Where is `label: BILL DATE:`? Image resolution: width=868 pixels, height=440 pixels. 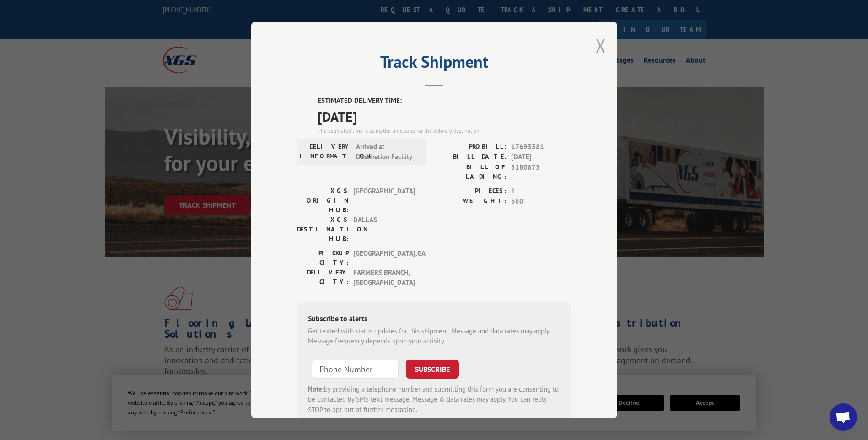
label: BILL DATE: is located at coordinates (470, 157).